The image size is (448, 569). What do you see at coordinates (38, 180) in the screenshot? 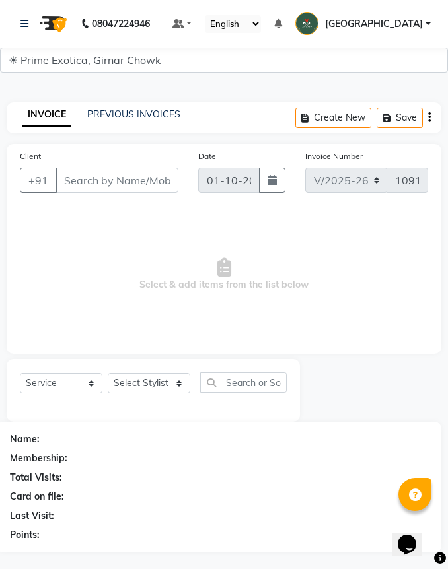
I see `button: +91` at bounding box center [38, 180].